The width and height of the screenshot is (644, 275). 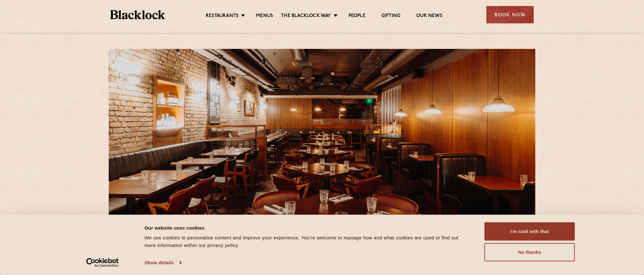 What do you see at coordinates (264, 16) in the screenshot?
I see `a: Menus` at bounding box center [264, 16].